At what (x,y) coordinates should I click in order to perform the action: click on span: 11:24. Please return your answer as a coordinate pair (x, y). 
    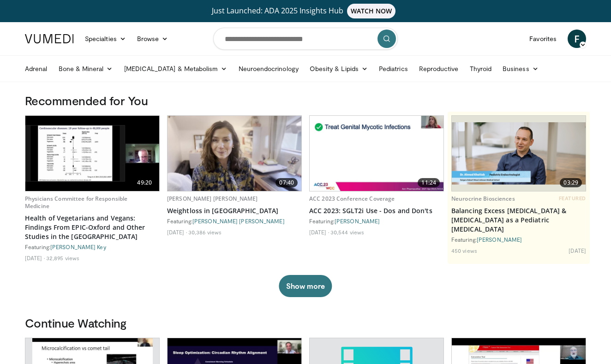
    Looking at the image, I should click on (429, 183).